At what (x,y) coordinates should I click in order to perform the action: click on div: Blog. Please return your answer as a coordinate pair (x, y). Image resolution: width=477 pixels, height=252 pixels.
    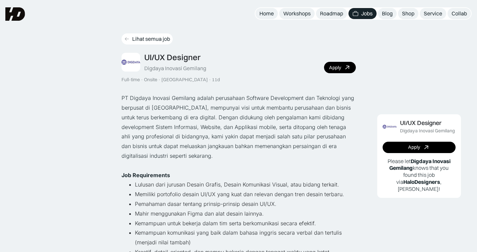
    Looking at the image, I should click on (387, 13).